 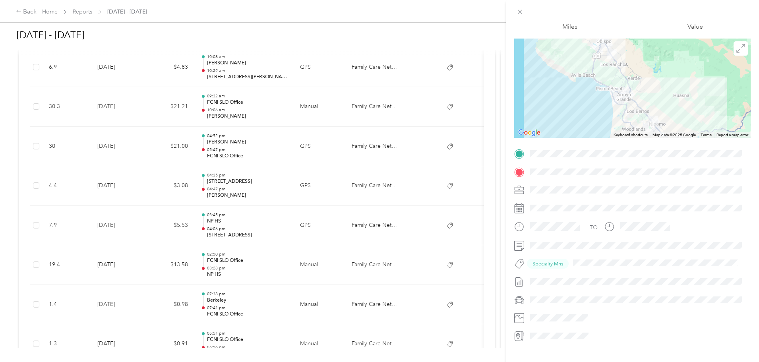 What do you see at coordinates (548, 263) in the screenshot?
I see `button: Specialty Mhs` at bounding box center [548, 263].